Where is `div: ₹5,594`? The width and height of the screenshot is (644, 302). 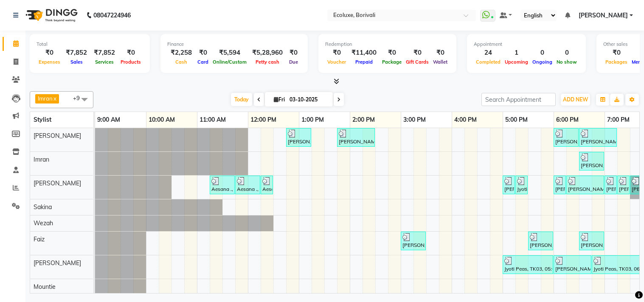 div: ₹5,594 is located at coordinates (230, 52).